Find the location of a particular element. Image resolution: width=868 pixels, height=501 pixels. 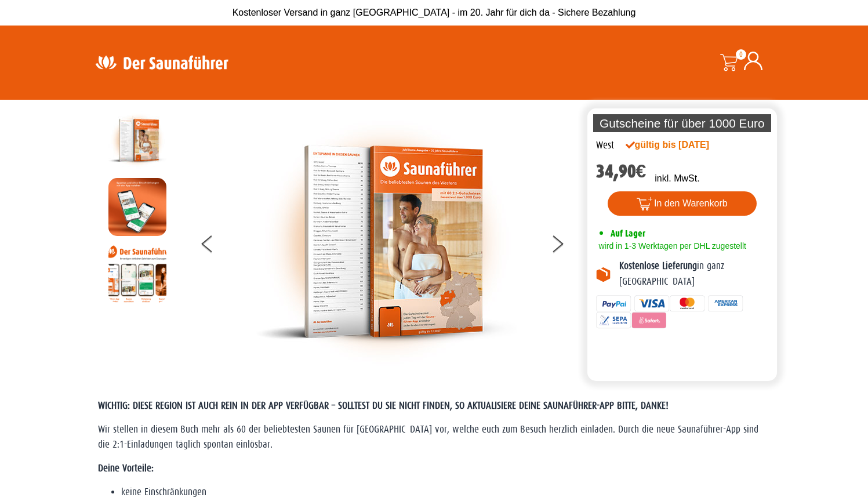

img: Anleitung7tn is located at coordinates (138, 274).